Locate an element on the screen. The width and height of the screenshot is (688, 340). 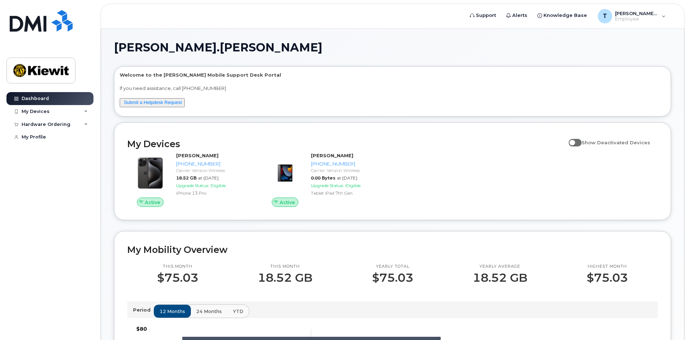
img: image20231002-3703462-pkdcrn.jpeg is located at coordinates (285, 173).